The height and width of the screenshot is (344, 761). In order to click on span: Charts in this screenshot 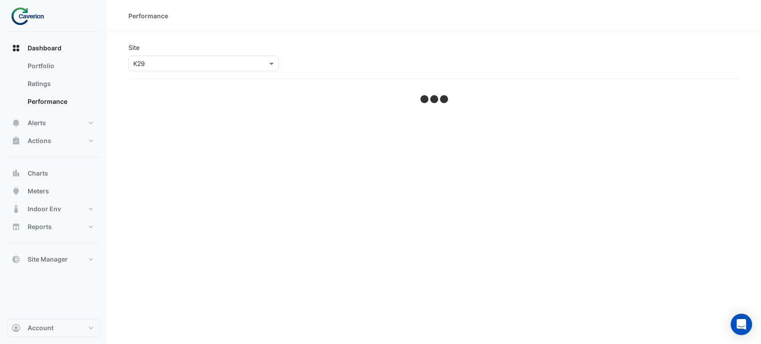, I will do `click(38, 173)`.